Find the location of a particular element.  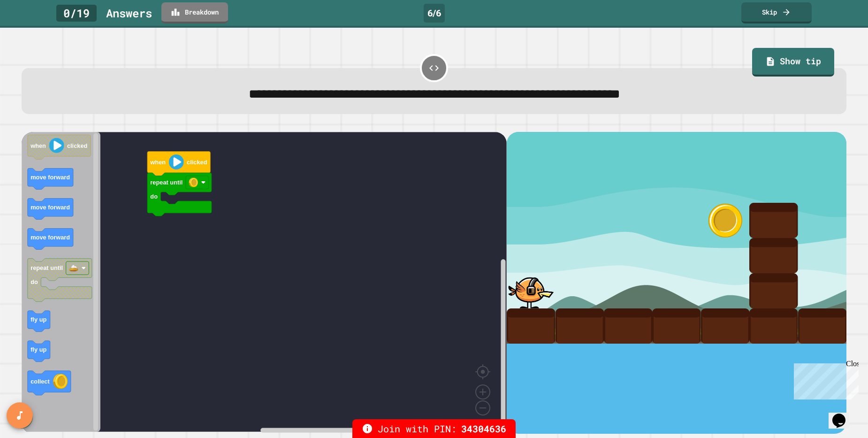

a: Show tip is located at coordinates (792, 62).